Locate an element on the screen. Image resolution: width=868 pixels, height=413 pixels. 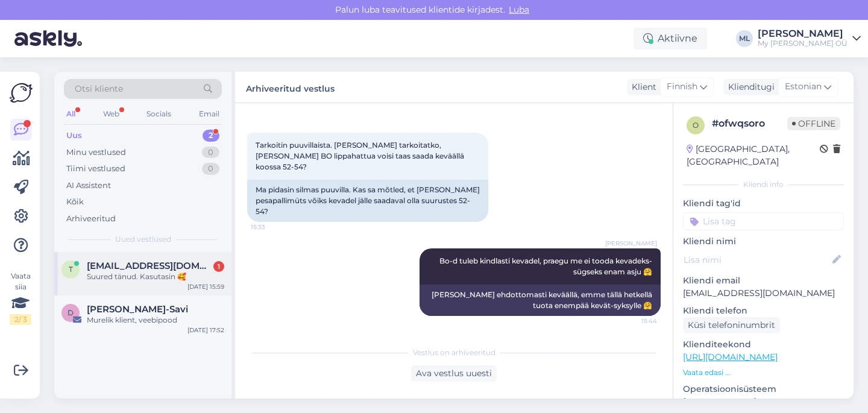
div: Arhiveeritud is located at coordinates (91, 219).